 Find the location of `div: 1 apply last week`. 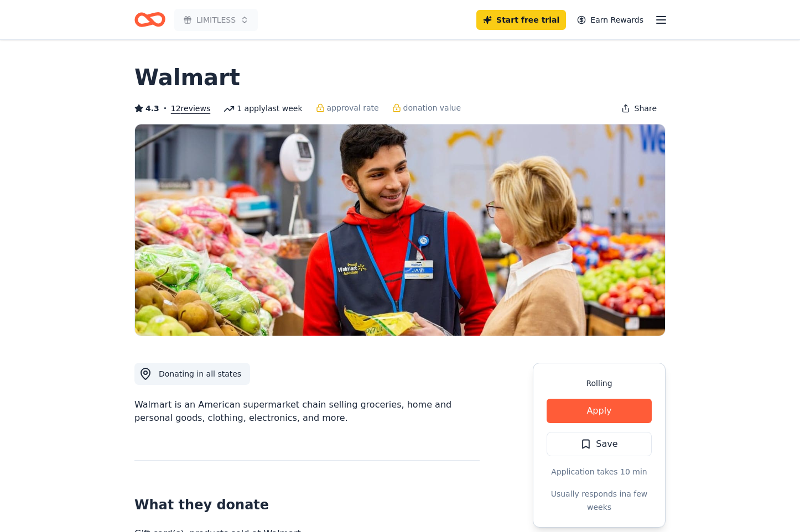

div: 1 apply last week is located at coordinates (262, 108).